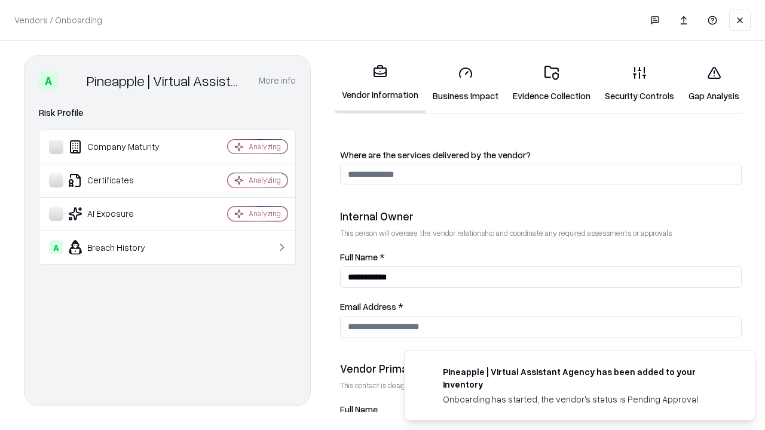 The width and height of the screenshot is (765, 430). I want to click on p: Vendors / Onboarding, so click(58, 20).